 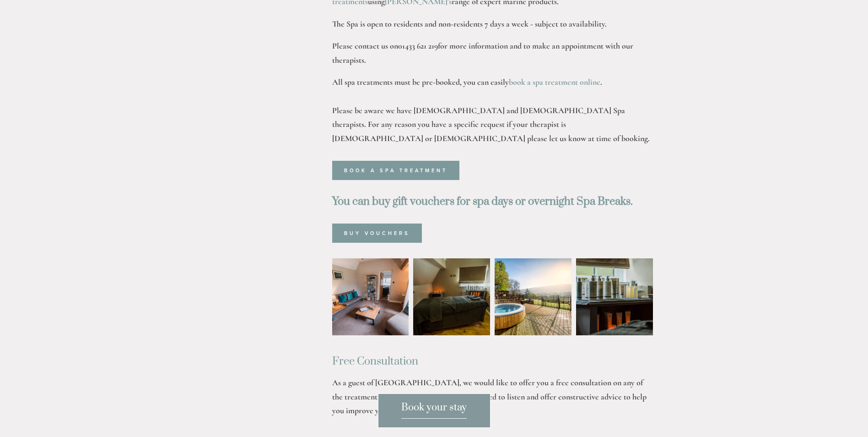 I want to click on strong: 01433 621 219, so click(x=418, y=46).